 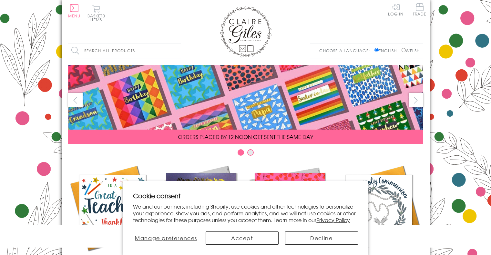 What do you see at coordinates (241, 153) in the screenshot?
I see `button: Carousel Page 1 (Current Slide)` at bounding box center [241, 153].